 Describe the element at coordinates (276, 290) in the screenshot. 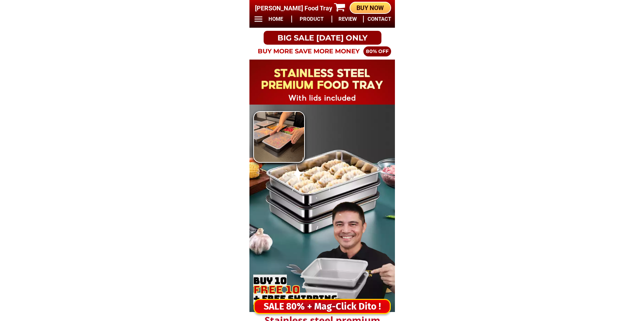

I see `span: FREE 10` at that location.